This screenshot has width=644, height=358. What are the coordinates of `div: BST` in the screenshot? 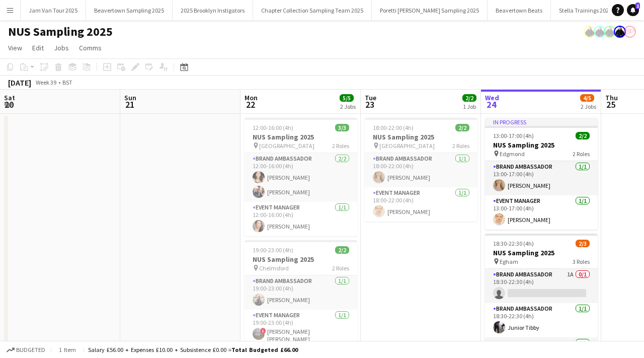 It's located at (68, 82).